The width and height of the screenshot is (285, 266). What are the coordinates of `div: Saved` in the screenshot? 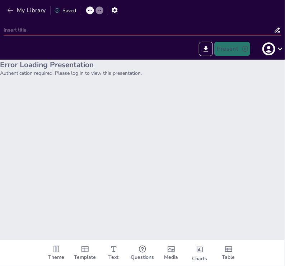 It's located at (65, 10).